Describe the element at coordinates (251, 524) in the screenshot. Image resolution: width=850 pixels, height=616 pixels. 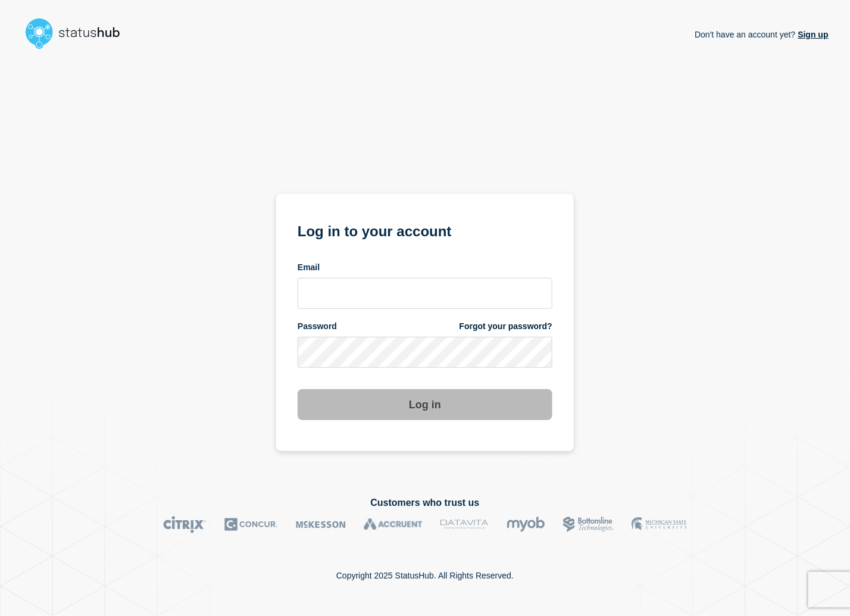
I see `img: Concur logo` at that location.